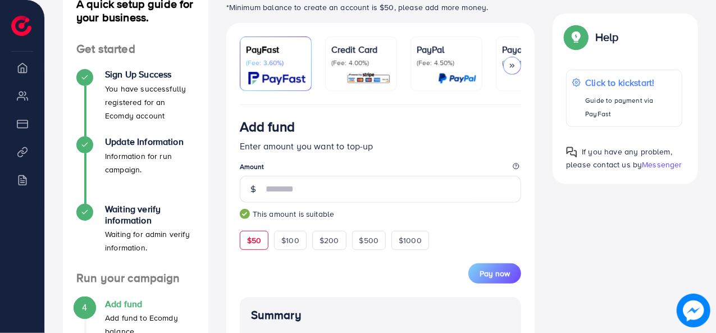  What do you see at coordinates (532, 63) in the screenshot?
I see `p: (Fee: 1.00%)` at bounding box center [532, 63].